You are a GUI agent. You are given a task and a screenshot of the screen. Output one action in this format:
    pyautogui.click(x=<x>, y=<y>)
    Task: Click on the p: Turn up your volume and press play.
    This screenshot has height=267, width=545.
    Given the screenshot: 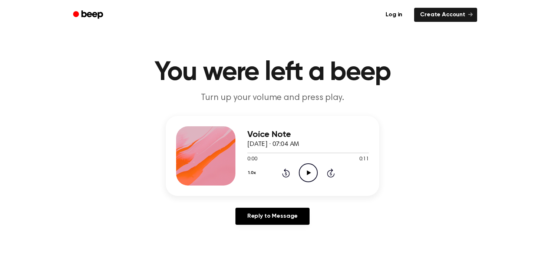 What is the action you would take?
    pyautogui.click(x=272, y=98)
    